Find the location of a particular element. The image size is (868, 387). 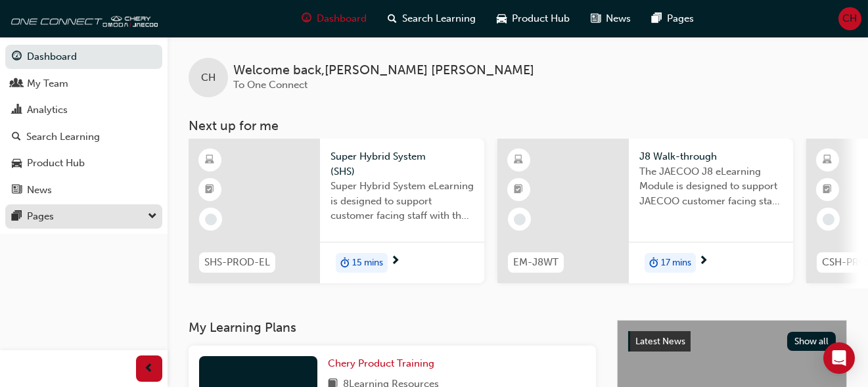

a: Latest NewsShow all is located at coordinates (732, 342).